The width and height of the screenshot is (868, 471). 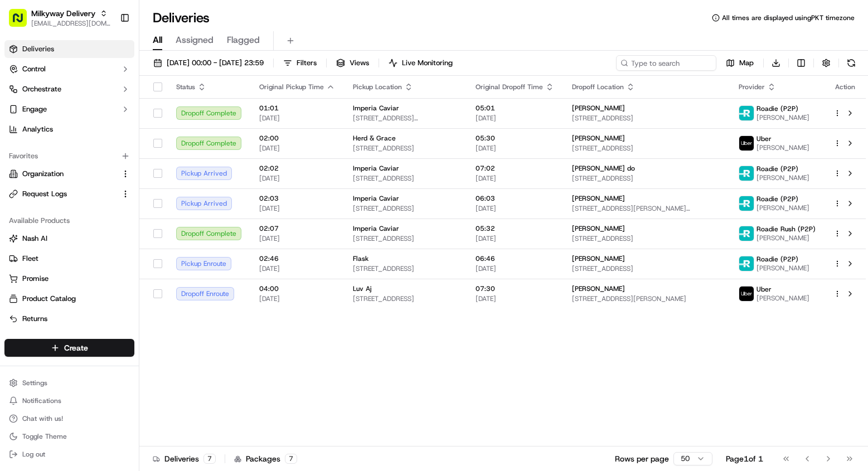 What do you see at coordinates (45, 194) in the screenshot?
I see `span: Request Logs` at bounding box center [45, 194].